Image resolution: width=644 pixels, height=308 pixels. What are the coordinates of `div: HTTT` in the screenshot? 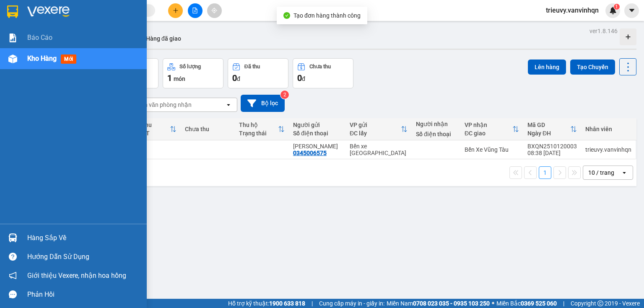 It's located at (152, 133).